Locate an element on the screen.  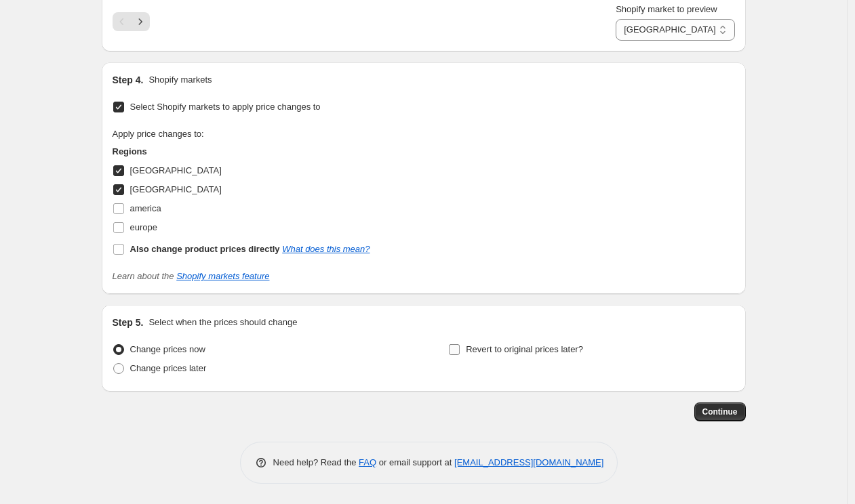
span: europe is located at coordinates (144, 227).